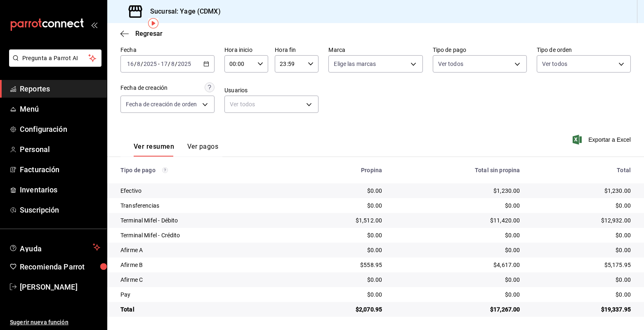  What do you see at coordinates (204, 250) in the screenshot?
I see `div: Afirme A` at bounding box center [204, 250].